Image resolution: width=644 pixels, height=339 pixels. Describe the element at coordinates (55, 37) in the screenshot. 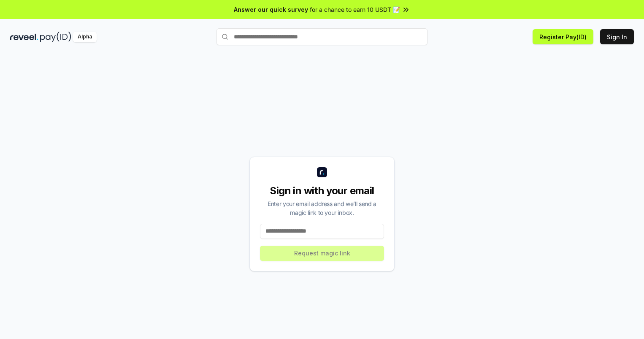

I see `img: pay_id` at that location.